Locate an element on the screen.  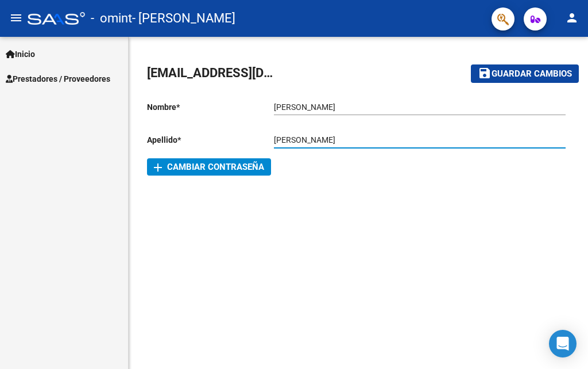
mat-icon: person is located at coordinates (572, 18).